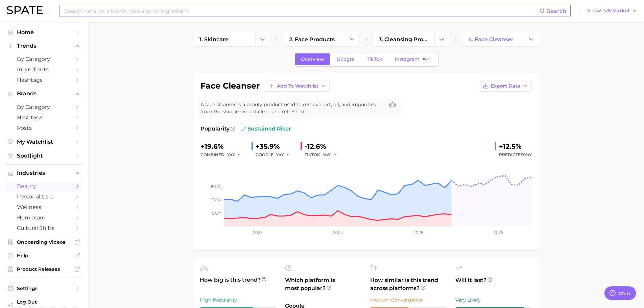 The image size is (644, 308). What do you see at coordinates (301, 11) in the screenshot?
I see `input: Search here for a brand, industry, or ingredient` at bounding box center [301, 11].